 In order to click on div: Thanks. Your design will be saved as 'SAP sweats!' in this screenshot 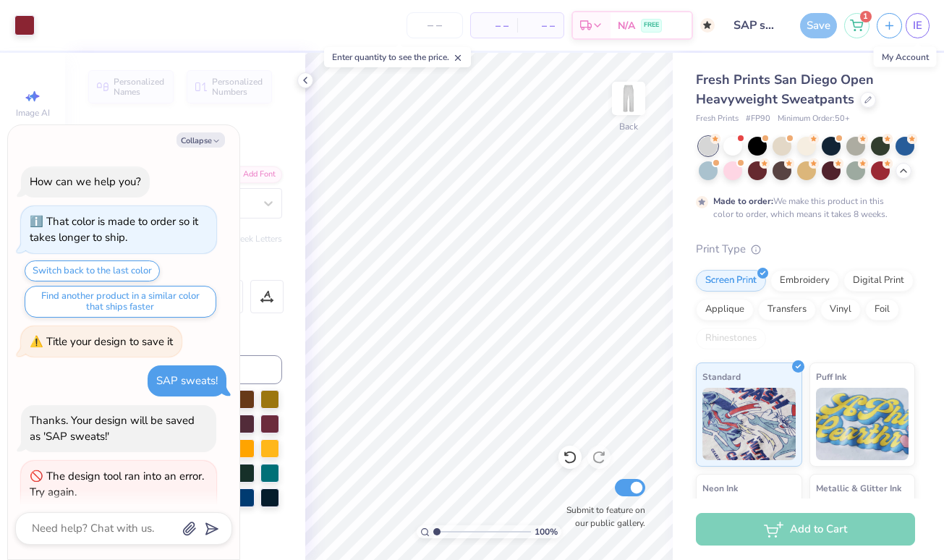, I will do `click(112, 428)`.